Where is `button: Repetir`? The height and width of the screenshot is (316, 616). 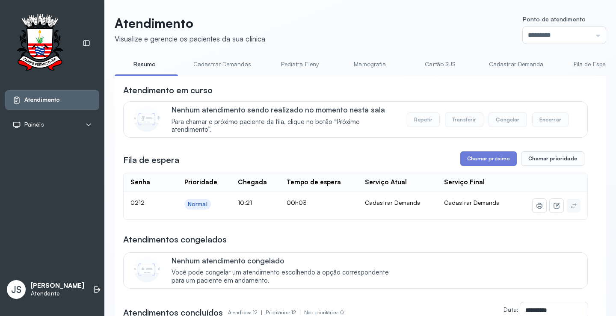
button: Repetir is located at coordinates (423, 120).